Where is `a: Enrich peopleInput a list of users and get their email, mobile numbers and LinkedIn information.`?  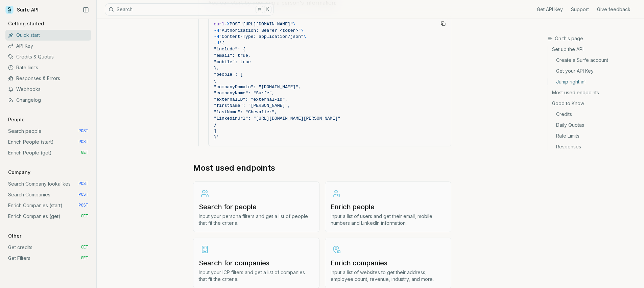 a: Enrich peopleInput a list of users and get their email, mobile numbers and LinkedIn information. is located at coordinates (388, 207).